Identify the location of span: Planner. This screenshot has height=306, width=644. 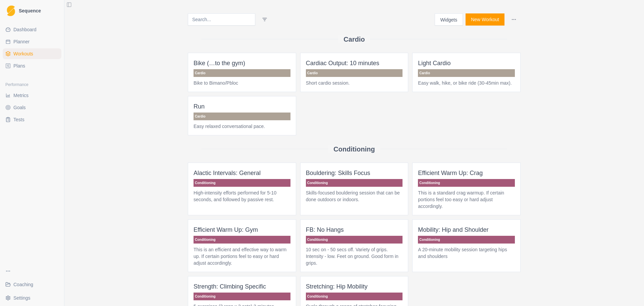
(21, 41).